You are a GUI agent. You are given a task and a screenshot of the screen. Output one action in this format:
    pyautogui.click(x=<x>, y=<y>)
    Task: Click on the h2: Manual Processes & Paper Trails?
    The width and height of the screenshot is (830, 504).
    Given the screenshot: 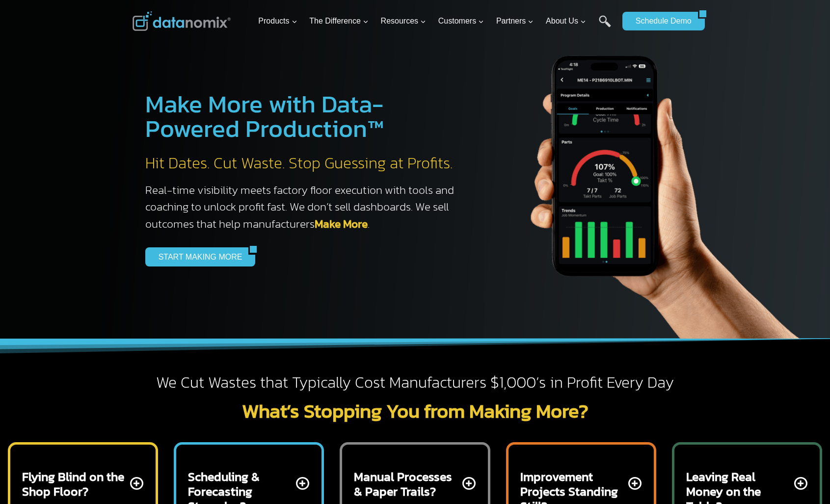 What is the action you would take?
    pyautogui.click(x=407, y=484)
    